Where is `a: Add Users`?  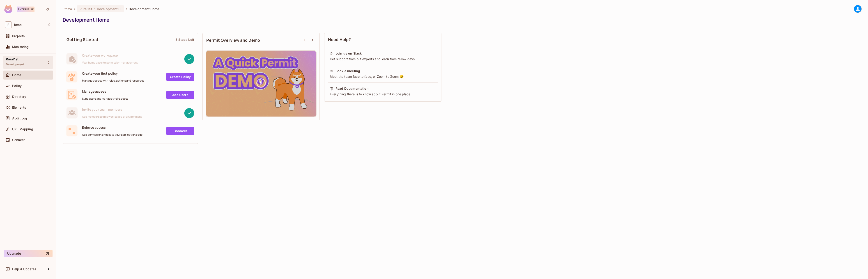
a: Add Users is located at coordinates (180, 94).